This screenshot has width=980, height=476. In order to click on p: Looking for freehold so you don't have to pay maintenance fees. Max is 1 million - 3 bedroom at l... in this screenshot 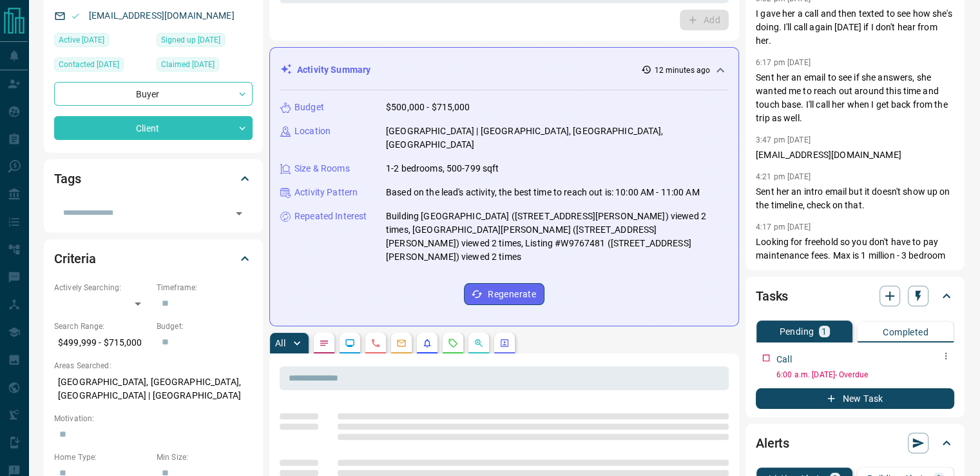, I will do `click(855, 323)`.